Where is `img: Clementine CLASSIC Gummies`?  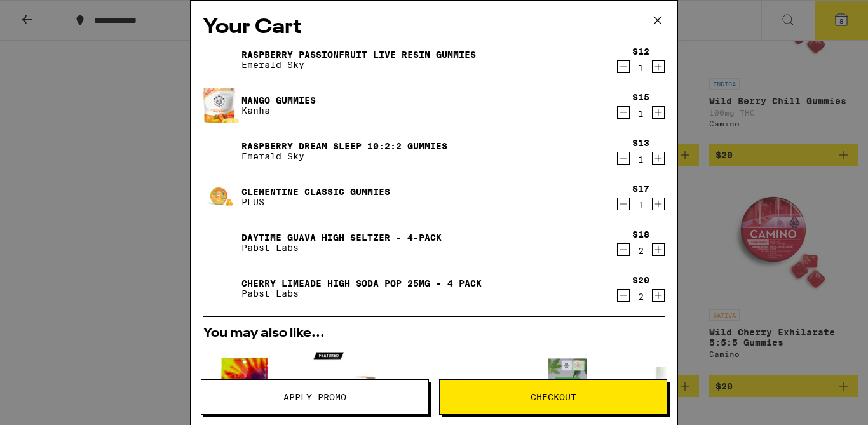
img: Clementine CLASSIC Gummies is located at coordinates (221, 197).